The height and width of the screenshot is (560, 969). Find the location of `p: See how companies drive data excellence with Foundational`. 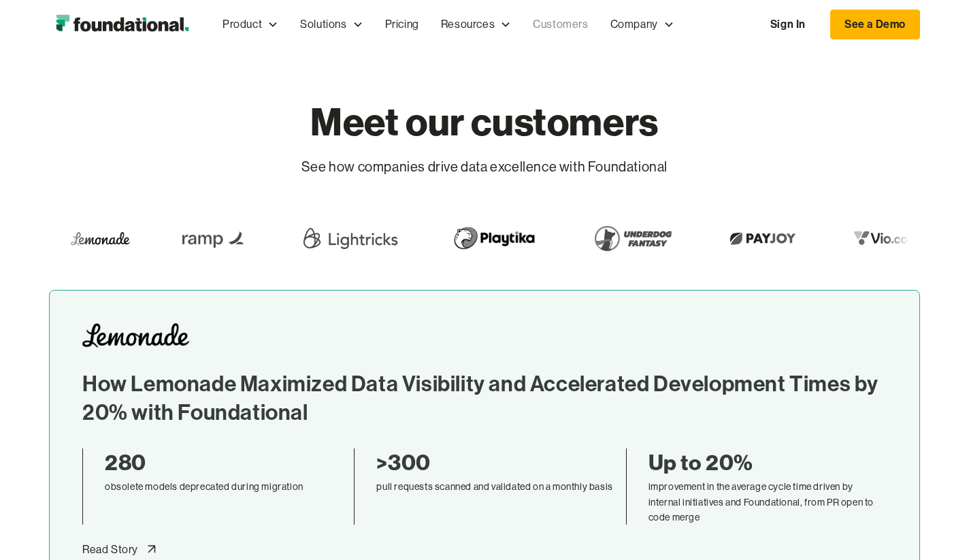

p: See how companies drive data excellence with Foundational is located at coordinates (485, 168).